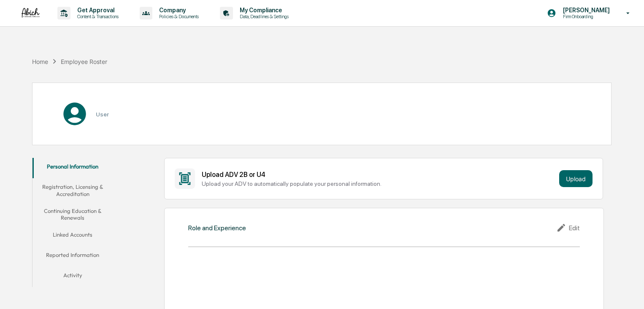 This screenshot has width=644, height=309. Describe the element at coordinates (40, 62) in the screenshot. I see `div: Home` at that location.